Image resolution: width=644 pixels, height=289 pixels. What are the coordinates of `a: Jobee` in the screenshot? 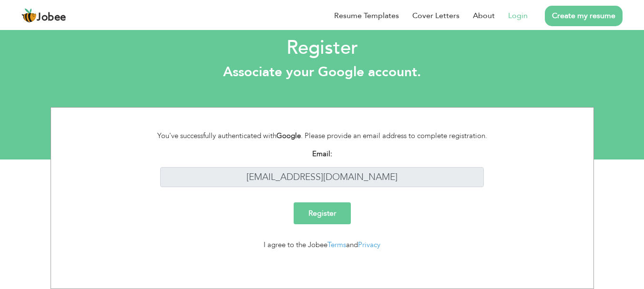 It's located at (44, 15).